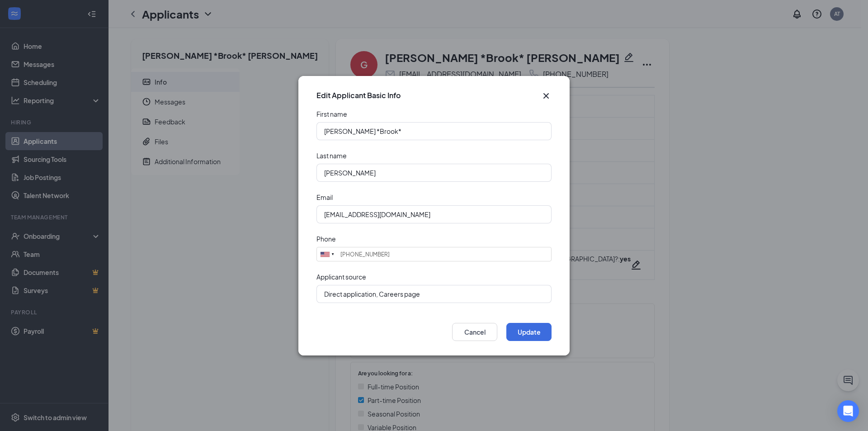 This screenshot has height=431, width=868. Describe the element at coordinates (434, 215) in the screenshot. I see `input: Enter applicant email` at that location.